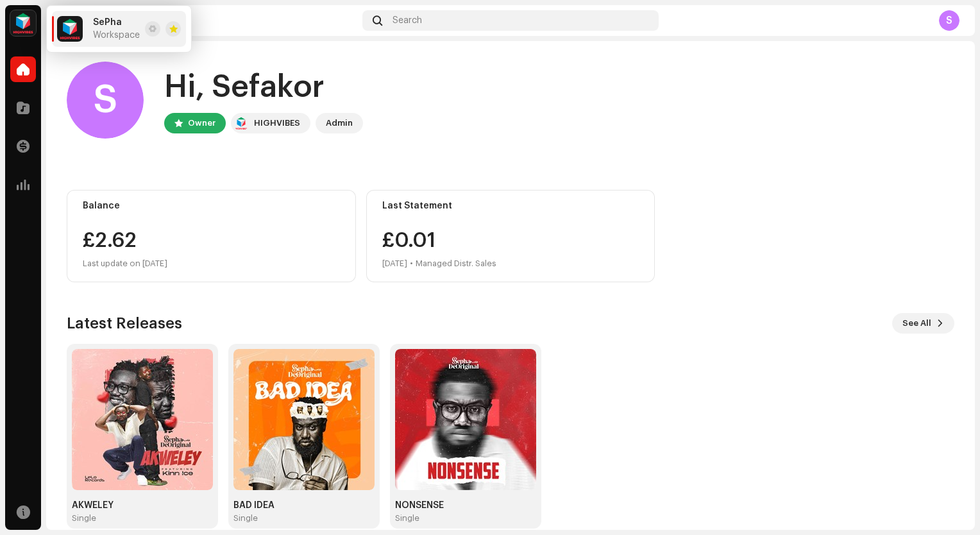  Describe the element at coordinates (923, 323) in the screenshot. I see `button: See All` at that location.